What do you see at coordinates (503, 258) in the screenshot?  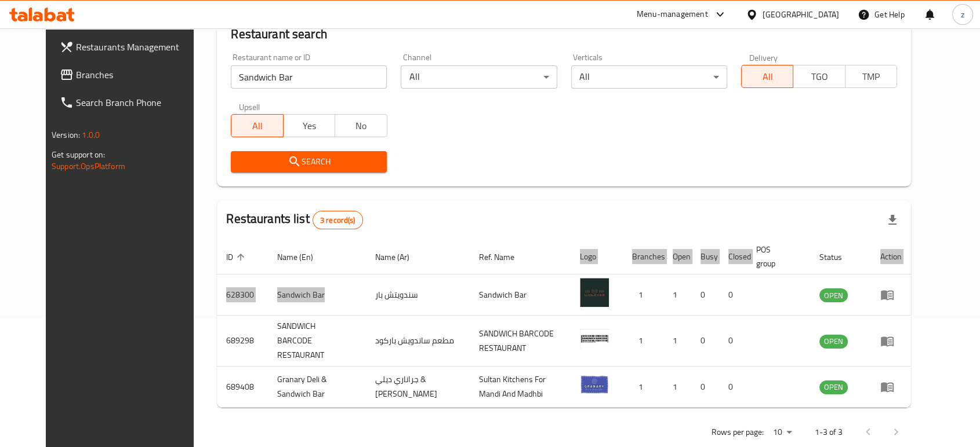 I see `span: Ref. Name` at bounding box center [503, 258].